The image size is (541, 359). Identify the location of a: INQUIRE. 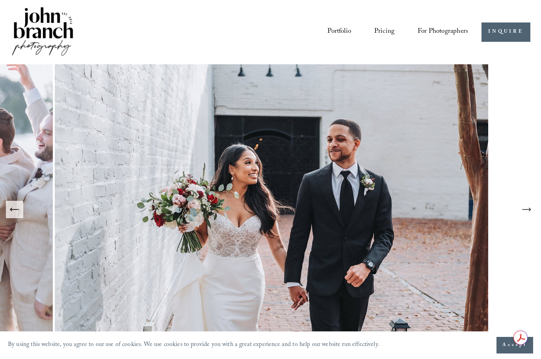
(506, 32).